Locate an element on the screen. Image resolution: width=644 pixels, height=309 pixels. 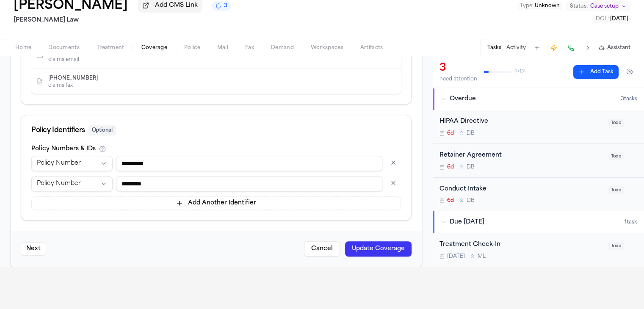
button: Update Coverage is located at coordinates (378, 249).